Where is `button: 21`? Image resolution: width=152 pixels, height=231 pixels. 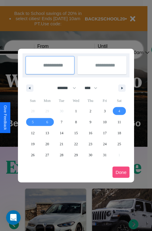
button: 21 is located at coordinates (62, 144).